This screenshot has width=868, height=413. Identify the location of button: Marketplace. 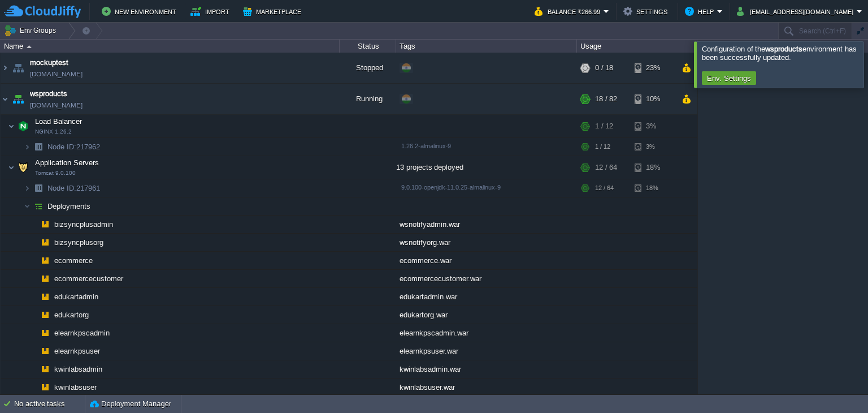
(274, 11).